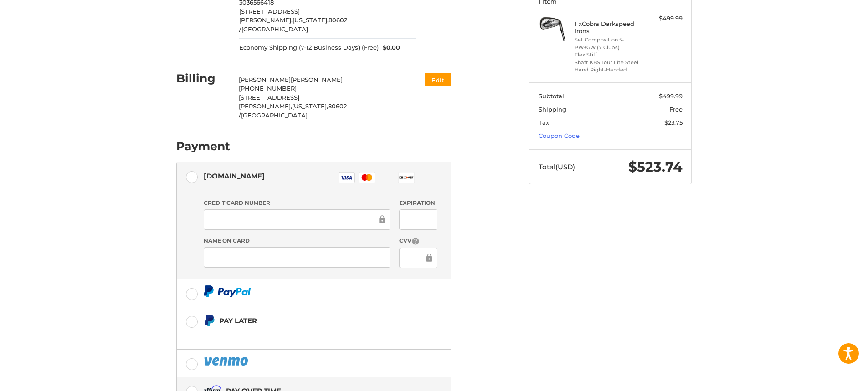 The width and height of the screenshot is (868, 391). Describe the element at coordinates (209, 320) in the screenshot. I see `img: Pay Later icon` at that location.